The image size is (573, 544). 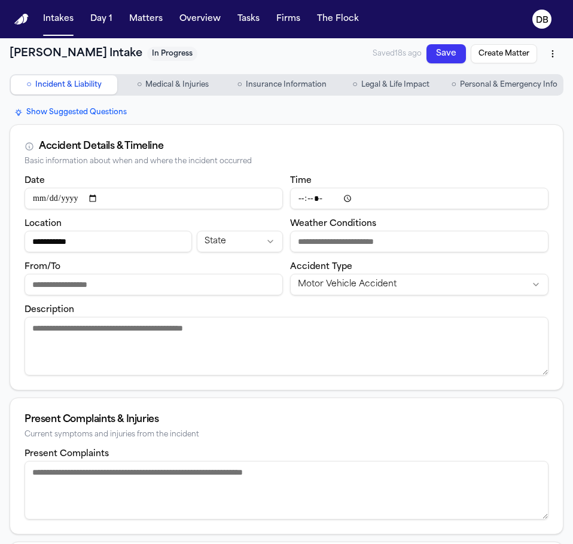 What do you see at coordinates (248, 19) in the screenshot?
I see `a: Tasks` at bounding box center [248, 19].